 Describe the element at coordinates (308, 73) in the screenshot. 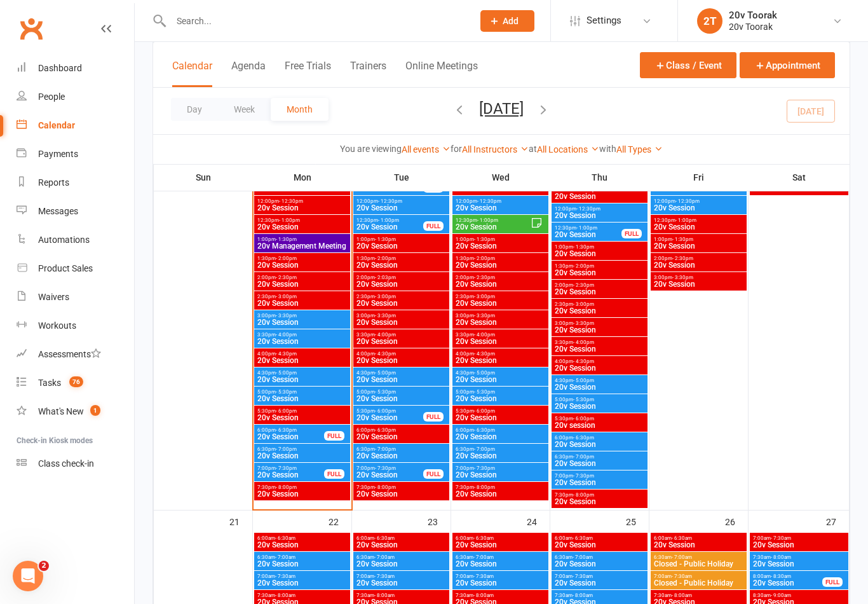

I see `button: Free Trials` at that location.